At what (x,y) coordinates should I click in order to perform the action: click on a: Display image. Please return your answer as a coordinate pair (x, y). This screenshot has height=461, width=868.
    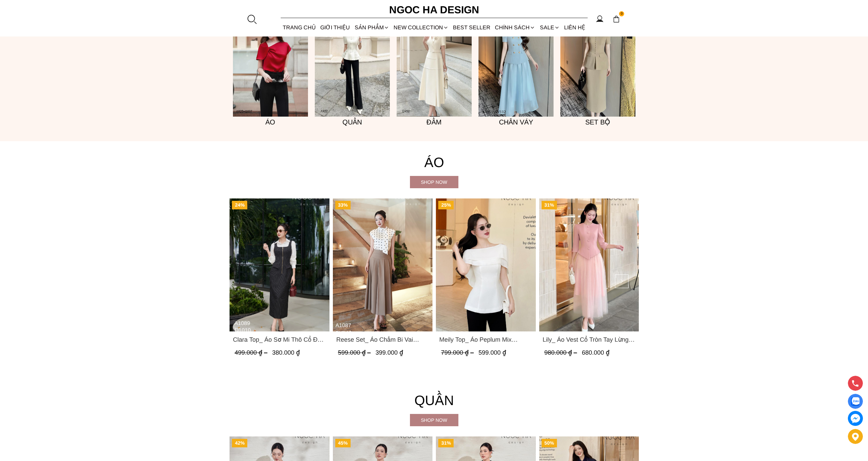
    Looking at the image, I should click on (855, 401).